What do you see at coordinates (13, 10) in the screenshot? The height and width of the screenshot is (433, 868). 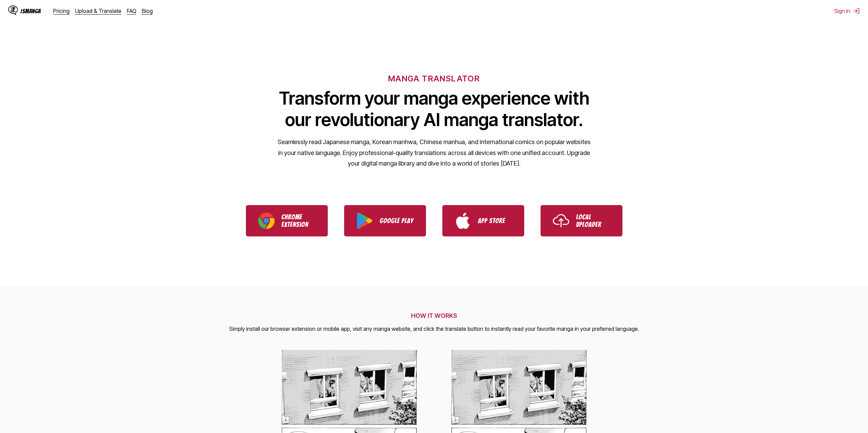 I see `img: IsManga Logo` at bounding box center [13, 10].